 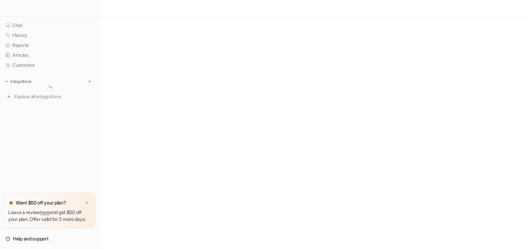 I want to click on a: here, so click(x=45, y=212).